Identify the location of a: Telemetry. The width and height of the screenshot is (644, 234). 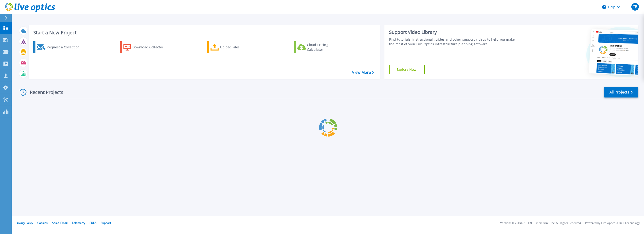
(79, 223).